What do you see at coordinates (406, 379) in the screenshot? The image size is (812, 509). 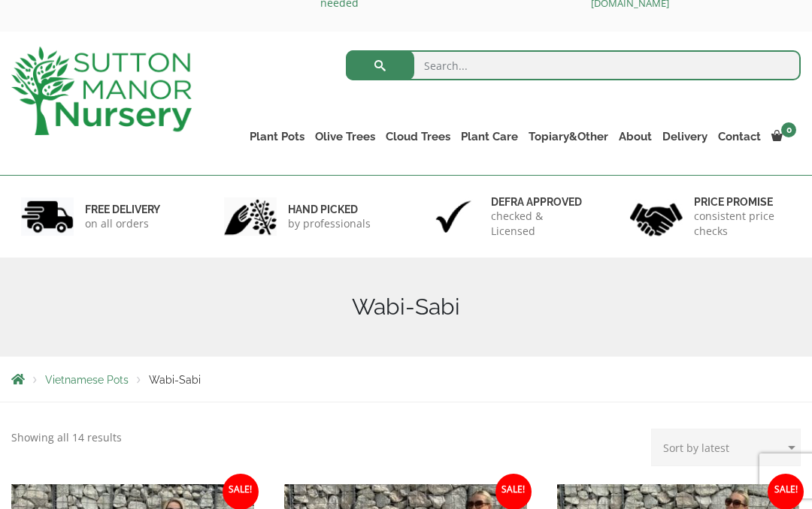 I see `nav: Breadcrumbs` at bounding box center [406, 379].